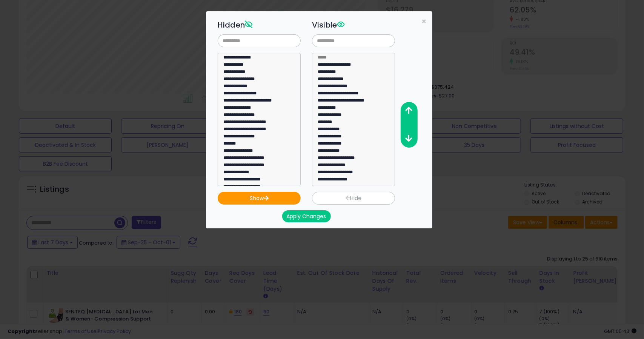 The width and height of the screenshot is (644, 339). What do you see at coordinates (354, 25) in the screenshot?
I see `h3: Visible` at bounding box center [354, 25].